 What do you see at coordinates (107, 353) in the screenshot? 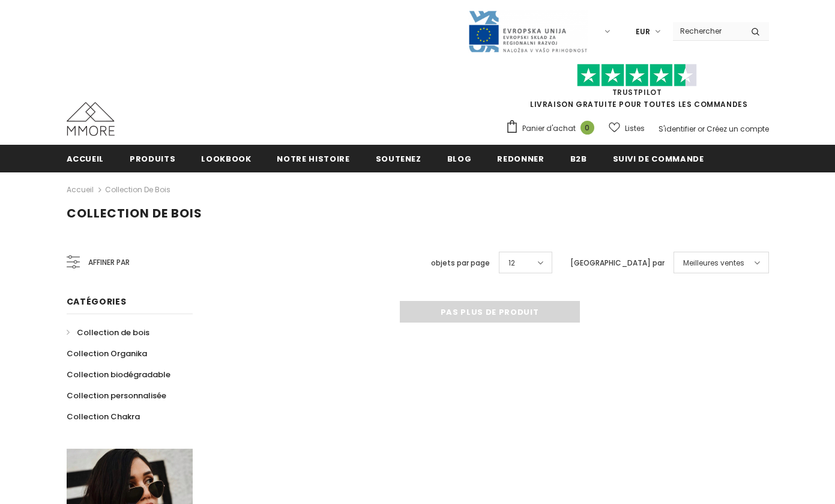
I see `span: Collection Organika` at bounding box center [107, 353].